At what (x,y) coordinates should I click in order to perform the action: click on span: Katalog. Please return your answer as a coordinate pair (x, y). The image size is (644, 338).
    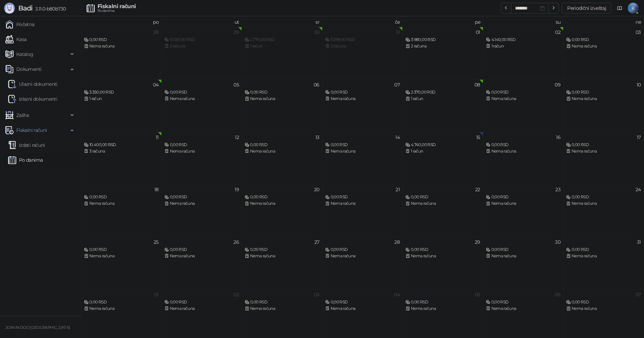
    Looking at the image, I should click on (25, 55).